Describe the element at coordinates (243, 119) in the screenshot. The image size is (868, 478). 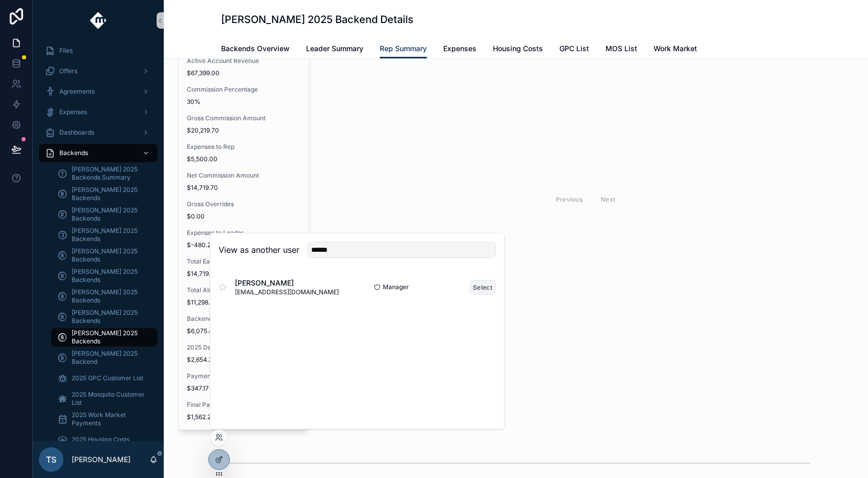
I see `span: Gross Commission Amount` at that location.